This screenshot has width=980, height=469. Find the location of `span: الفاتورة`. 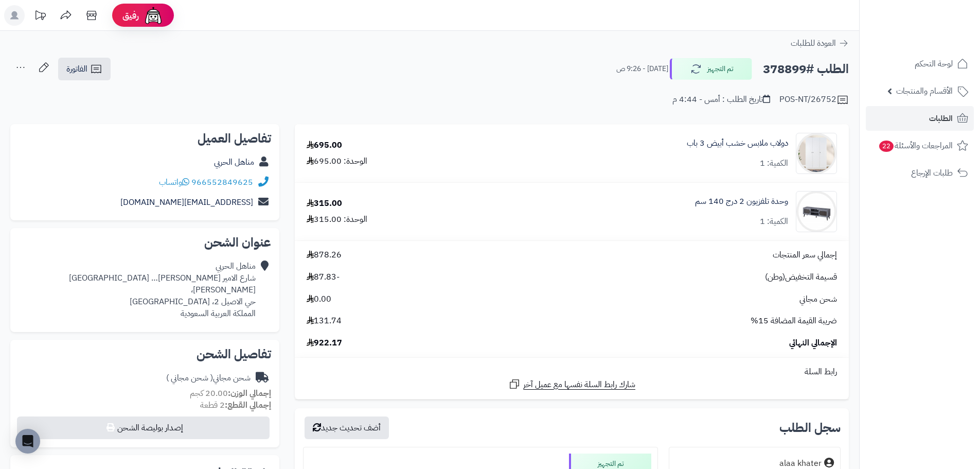

span: الفاتورة is located at coordinates (77, 69).